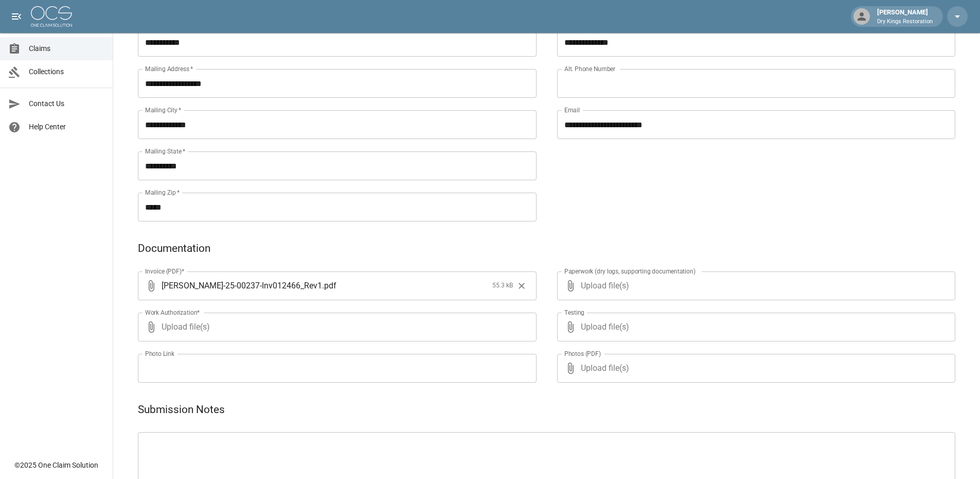 Image resolution: width=980 pixels, height=479 pixels. Describe the element at coordinates (52, 17) in the screenshot. I see `img: ocs-logo-white-transparent.png` at that location.